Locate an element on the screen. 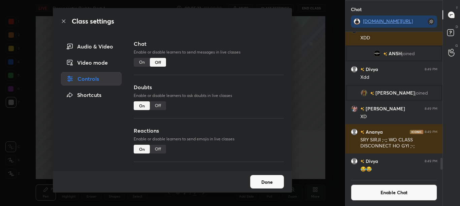 The width and height of the screenshot is (460, 206). p: Chat is located at coordinates (357, 9).